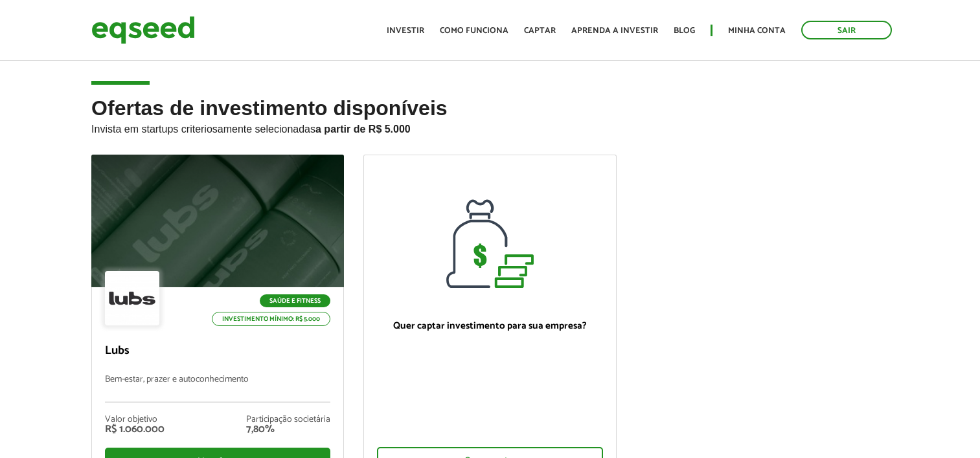 Image resolution: width=980 pixels, height=458 pixels. Describe the element at coordinates (684, 30) in the screenshot. I see `a: Blog` at that location.